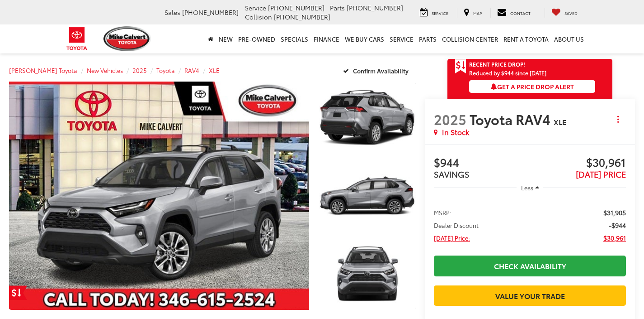  What do you see at coordinates (172, 13) in the screenshot?
I see `span: Sales` at bounding box center [172, 13].